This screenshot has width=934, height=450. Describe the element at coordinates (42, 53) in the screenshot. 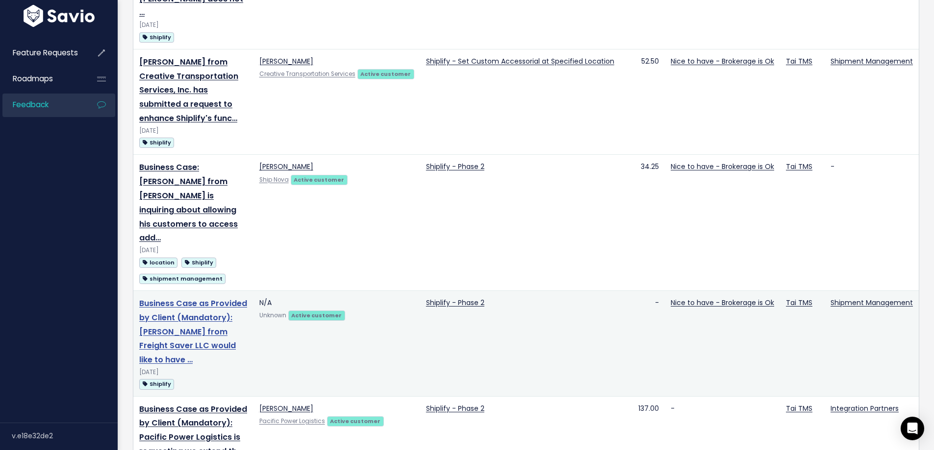

I see `a: Feature Requests` at that location.